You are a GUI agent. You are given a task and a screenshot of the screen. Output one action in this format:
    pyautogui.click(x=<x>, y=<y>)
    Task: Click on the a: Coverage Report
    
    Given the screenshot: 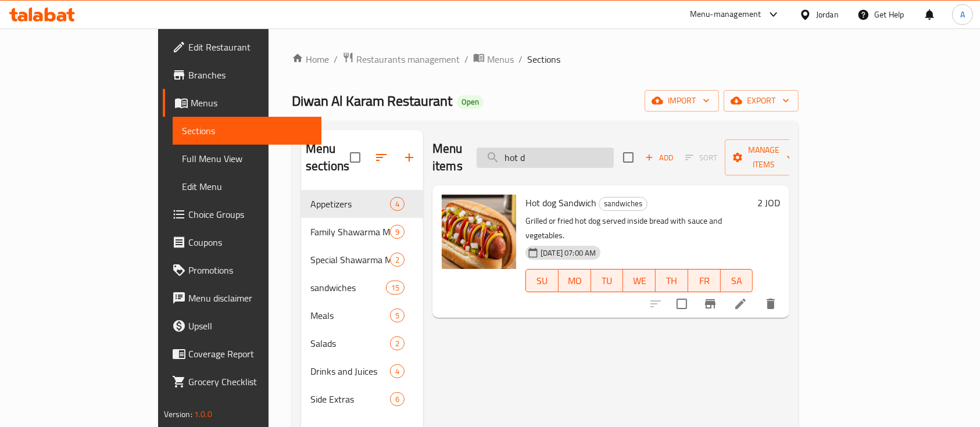 What is the action you would take?
    pyautogui.click(x=243, y=354)
    